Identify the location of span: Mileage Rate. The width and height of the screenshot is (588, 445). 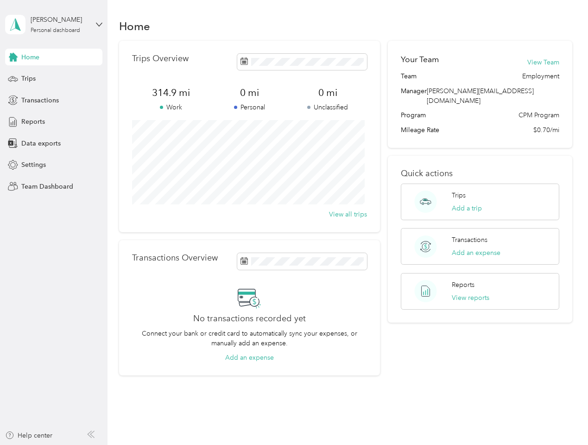
(420, 130).